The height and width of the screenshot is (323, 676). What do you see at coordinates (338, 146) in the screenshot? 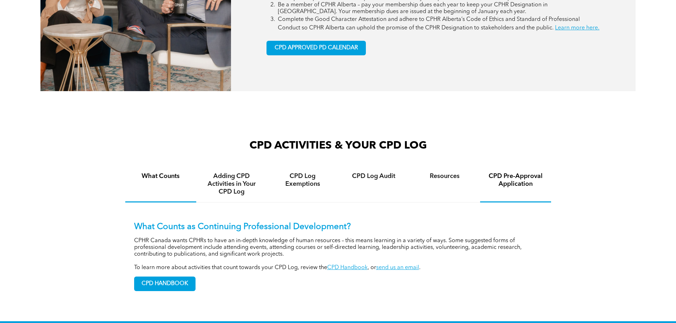
I see `span: CPD ACTIVITIES & YOUR CPD LOG` at bounding box center [338, 146].